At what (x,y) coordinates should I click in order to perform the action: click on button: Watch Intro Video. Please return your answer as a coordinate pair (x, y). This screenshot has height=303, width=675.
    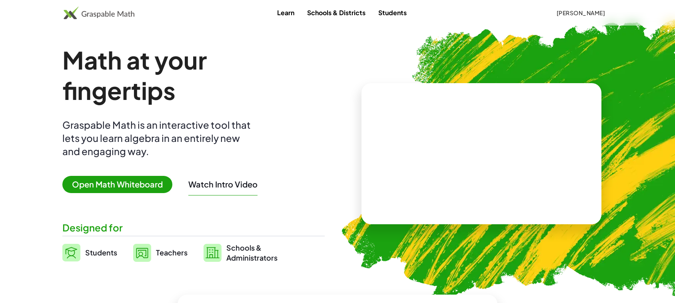
    Looking at the image, I should click on (223, 184).